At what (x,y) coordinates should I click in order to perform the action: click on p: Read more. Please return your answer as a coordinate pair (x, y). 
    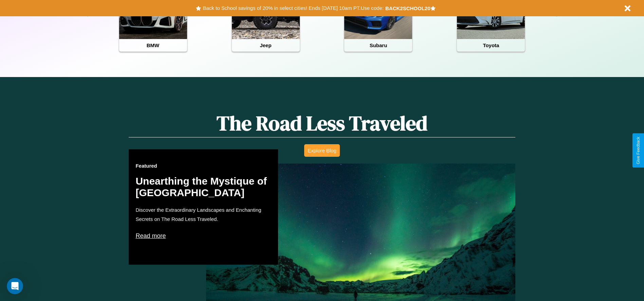
    Looking at the image, I should click on (204, 236).